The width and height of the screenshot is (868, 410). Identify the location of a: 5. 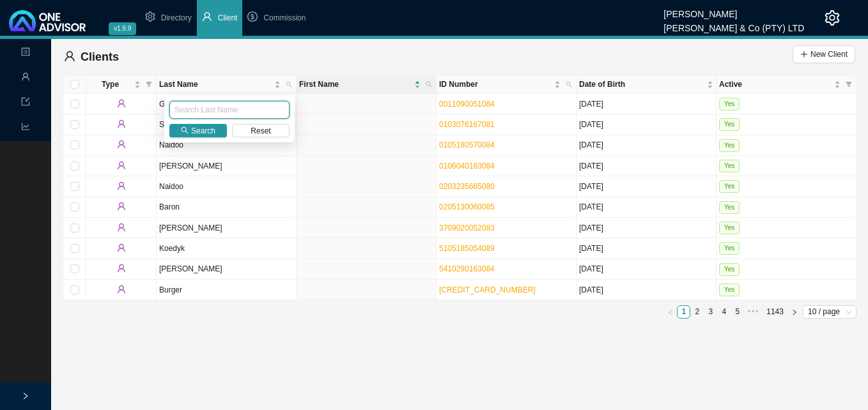
(737, 312).